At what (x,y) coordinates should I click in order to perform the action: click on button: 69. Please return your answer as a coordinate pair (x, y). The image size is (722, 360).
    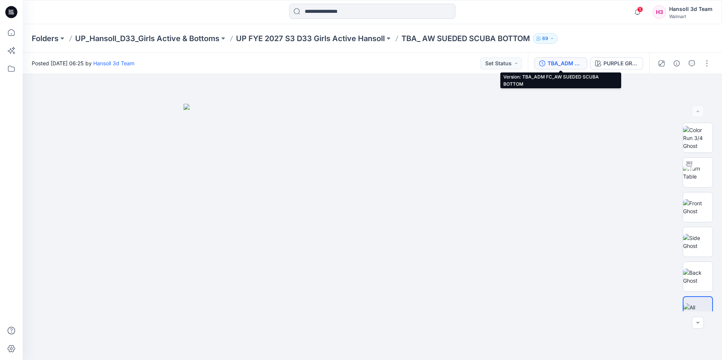
    Looking at the image, I should click on (546, 39).